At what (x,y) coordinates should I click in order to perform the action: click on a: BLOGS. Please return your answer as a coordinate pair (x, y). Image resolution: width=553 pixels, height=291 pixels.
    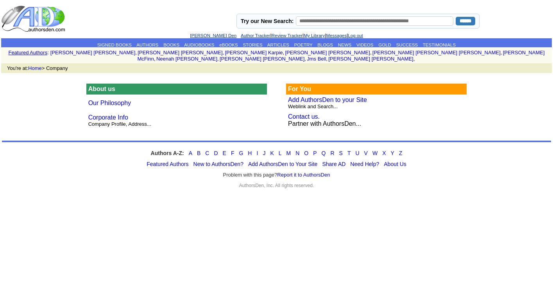
    Looking at the image, I should click on (325, 45).